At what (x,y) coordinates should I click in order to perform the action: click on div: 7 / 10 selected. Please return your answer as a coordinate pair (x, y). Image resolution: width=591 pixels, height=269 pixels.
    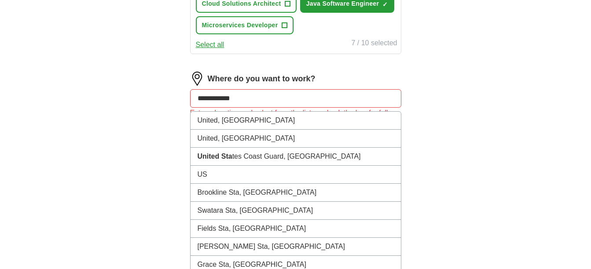
    Looking at the image, I should click on (374, 44).